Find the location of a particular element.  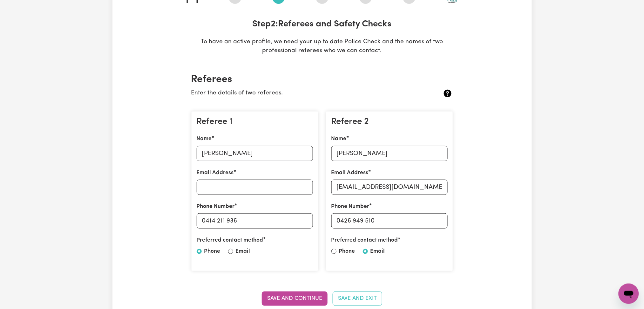

h3: Step 2 : Referees and Safety Checks is located at coordinates (322, 24).